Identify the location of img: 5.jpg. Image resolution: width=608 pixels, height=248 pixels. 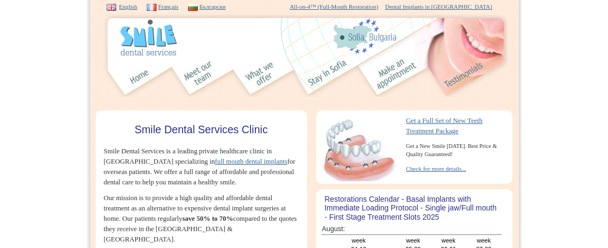
(363, 77).